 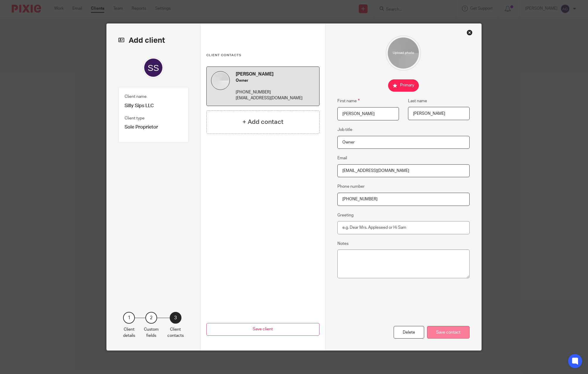 I want to click on label: Greeting, so click(x=345, y=215).